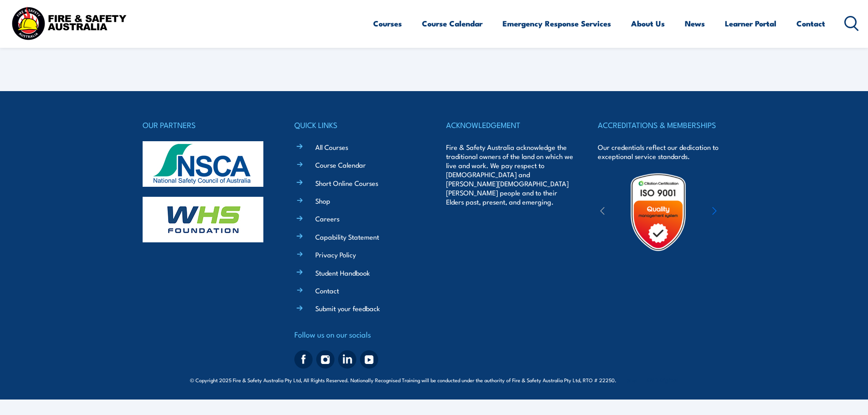  What do you see at coordinates (662, 125) in the screenshot?
I see `h4: ACCREDITATIONS & MEMBERSHIPS` at bounding box center [662, 125].